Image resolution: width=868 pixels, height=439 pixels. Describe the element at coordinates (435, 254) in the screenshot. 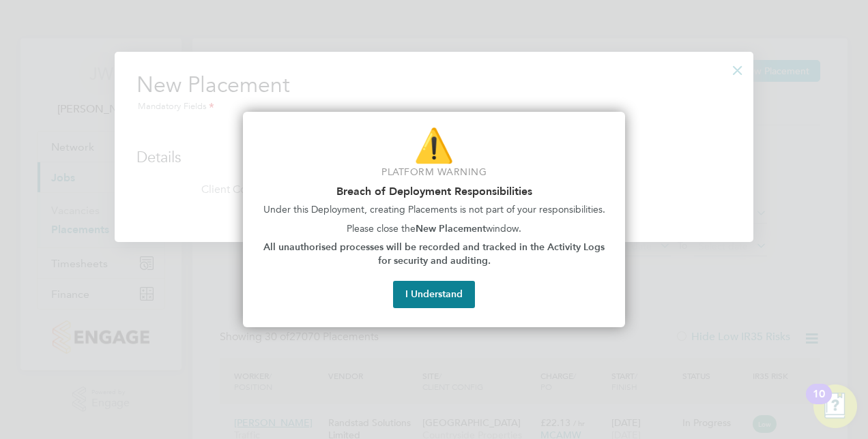

I see `strong: All unauthorised processes will be recorded and tracked in the Activity Logs for security and aud...` at that location.